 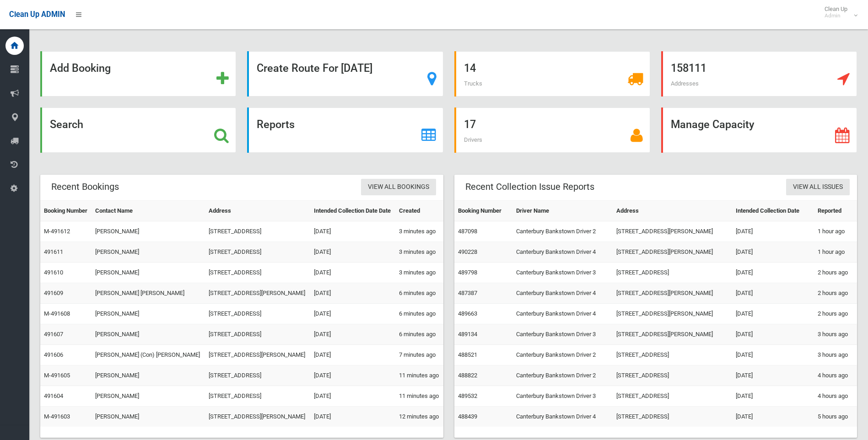 What do you see at coordinates (419, 355) in the screenshot?
I see `td: 7 minutes ago` at bounding box center [419, 355].